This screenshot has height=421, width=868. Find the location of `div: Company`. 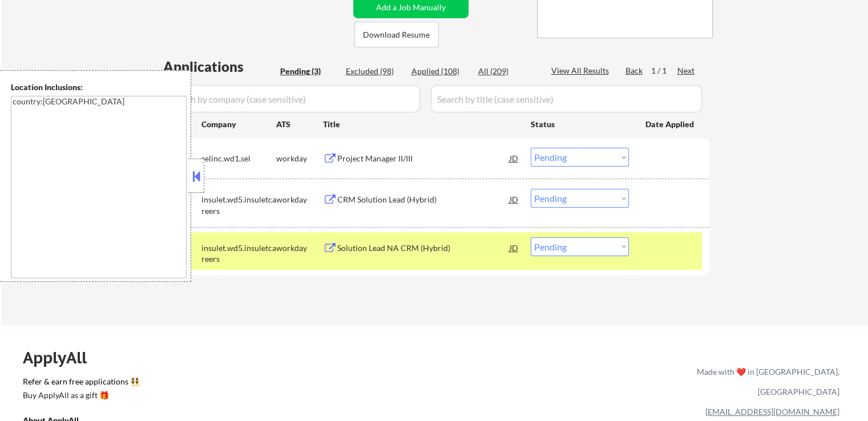

div: Company is located at coordinates (238, 124).